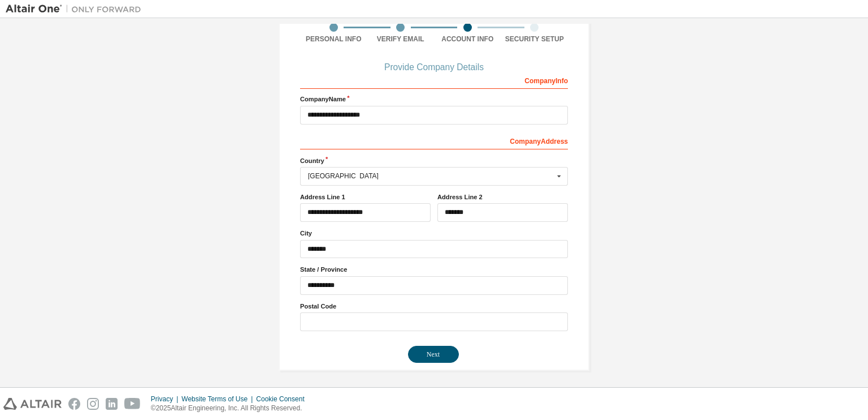 This screenshot has width=868, height=420. I want to click on div: Company Address, so click(434, 140).